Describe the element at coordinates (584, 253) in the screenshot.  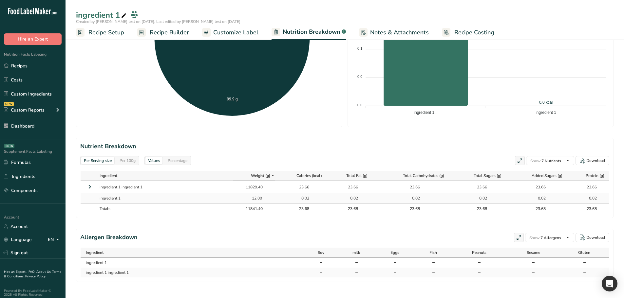
I see `span: Gluten` at that location.